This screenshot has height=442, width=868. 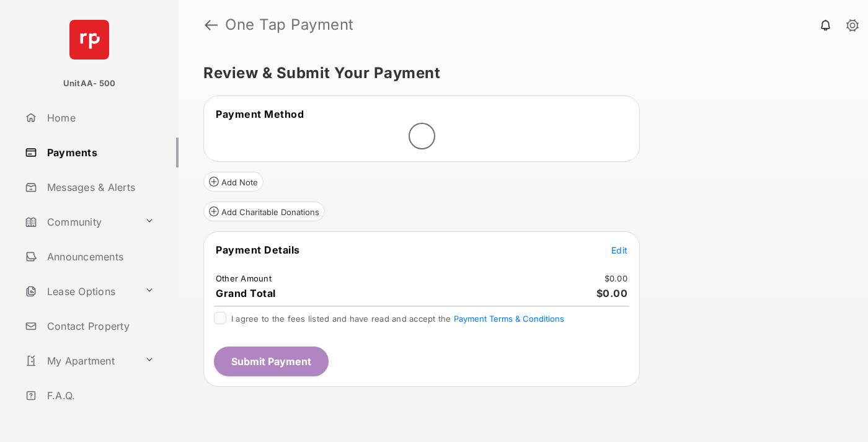 What do you see at coordinates (264, 211) in the screenshot?
I see `button: Add Charitable Donations` at bounding box center [264, 211].